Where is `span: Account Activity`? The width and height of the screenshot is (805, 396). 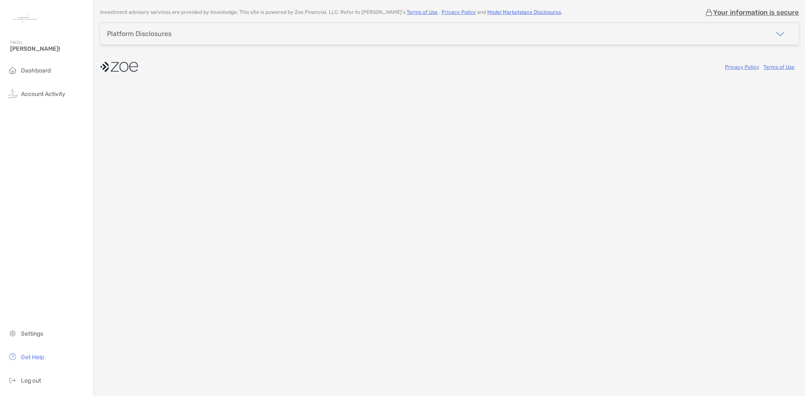 span: Account Activity is located at coordinates (43, 94).